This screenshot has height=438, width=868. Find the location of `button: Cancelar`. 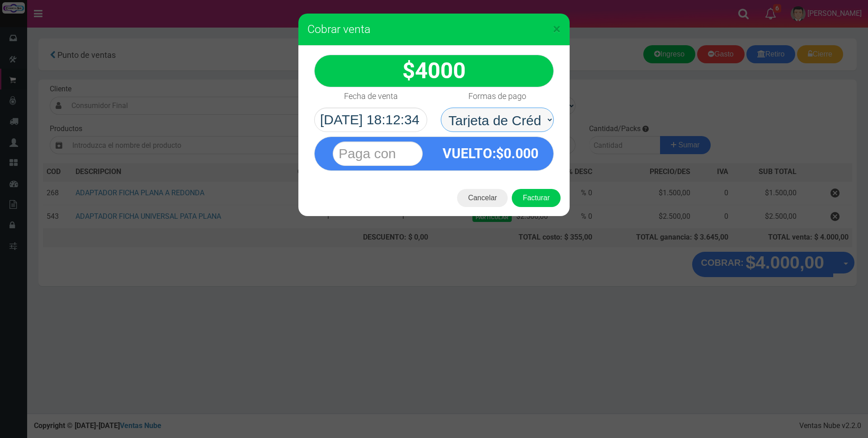

button: Cancelar is located at coordinates (483, 198).